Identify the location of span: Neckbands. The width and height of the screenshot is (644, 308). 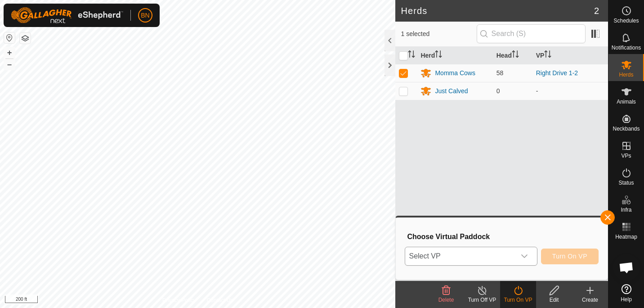
(626, 129).